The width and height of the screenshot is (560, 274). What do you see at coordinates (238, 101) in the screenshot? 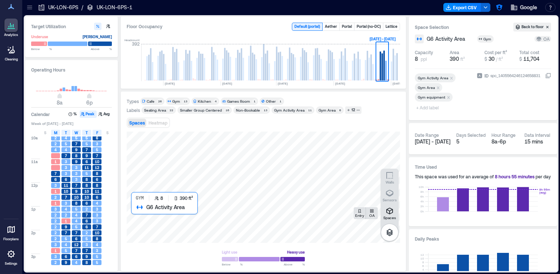
I see `div: Games Room` at bounding box center [238, 101].